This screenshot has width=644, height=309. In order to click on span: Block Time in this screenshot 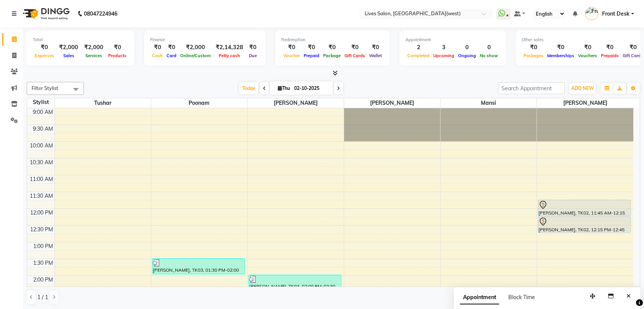, I will do `click(522, 297)`.